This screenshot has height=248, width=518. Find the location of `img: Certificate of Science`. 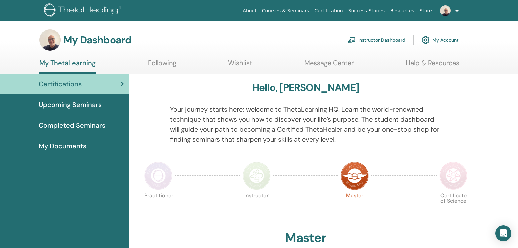

img: Certificate of Science is located at coordinates (453, 176).